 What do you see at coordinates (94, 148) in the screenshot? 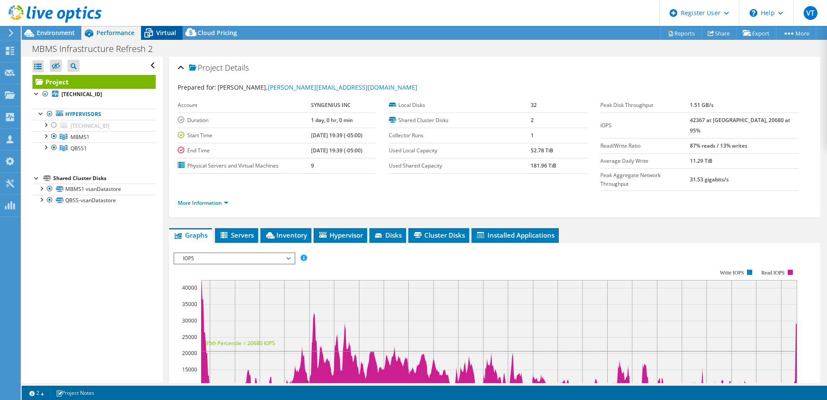
I see `a: QBSS1` at bounding box center [94, 148].